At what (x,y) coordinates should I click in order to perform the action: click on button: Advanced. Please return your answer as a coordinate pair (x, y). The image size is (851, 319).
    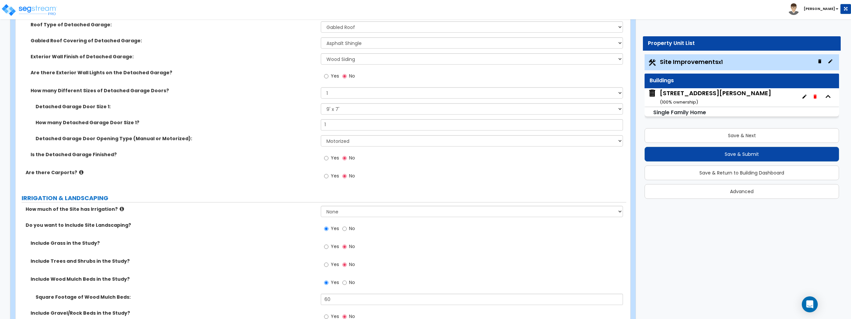
    Looking at the image, I should click on (742, 191).